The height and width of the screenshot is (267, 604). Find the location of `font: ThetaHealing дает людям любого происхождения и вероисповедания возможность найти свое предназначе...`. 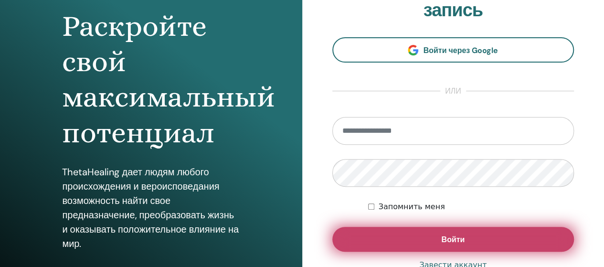

font: ThetaHealing дает людям любого происхождения и вероисповедания возможность найти свое предназначе... is located at coordinates (150, 208).